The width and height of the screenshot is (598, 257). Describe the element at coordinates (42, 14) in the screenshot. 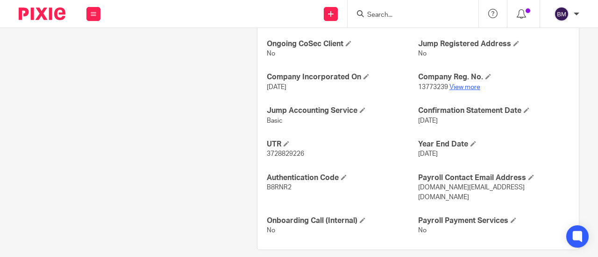

I see `img: Pixie` at that location.